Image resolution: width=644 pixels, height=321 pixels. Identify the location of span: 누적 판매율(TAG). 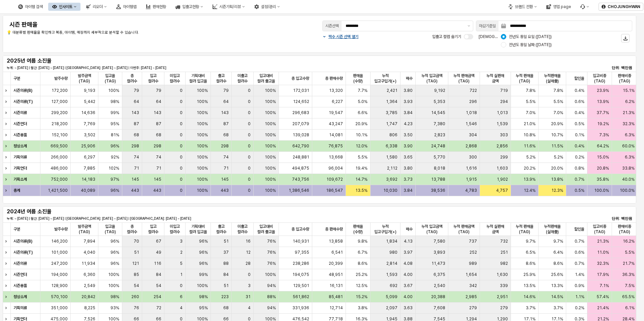
(525, 79).